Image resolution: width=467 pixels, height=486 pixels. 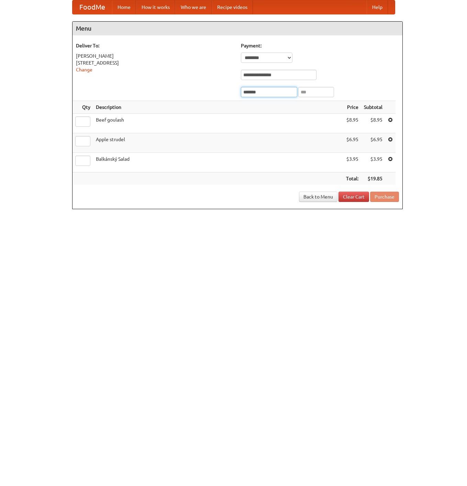 I want to click on th: Subtotal, so click(x=373, y=107).